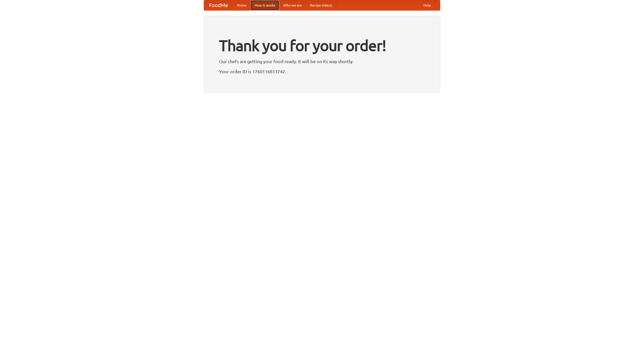 This screenshot has height=356, width=644. Describe the element at coordinates (322, 46) in the screenshot. I see `h1: Thank you for your order!` at that location.